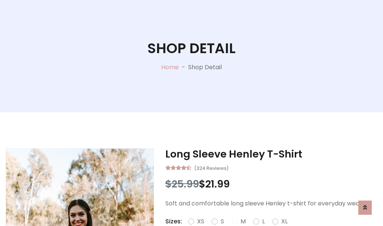  I want to click on label: S, so click(222, 222).